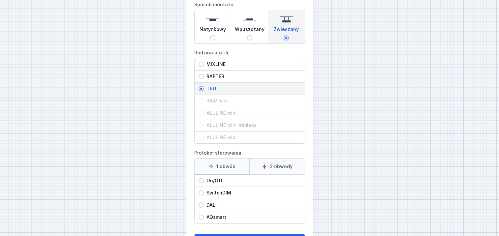 The width and height of the screenshot is (499, 236). What do you see at coordinates (249, 31) in the screenshot?
I see `span: Wpuszczany` at bounding box center [249, 31].